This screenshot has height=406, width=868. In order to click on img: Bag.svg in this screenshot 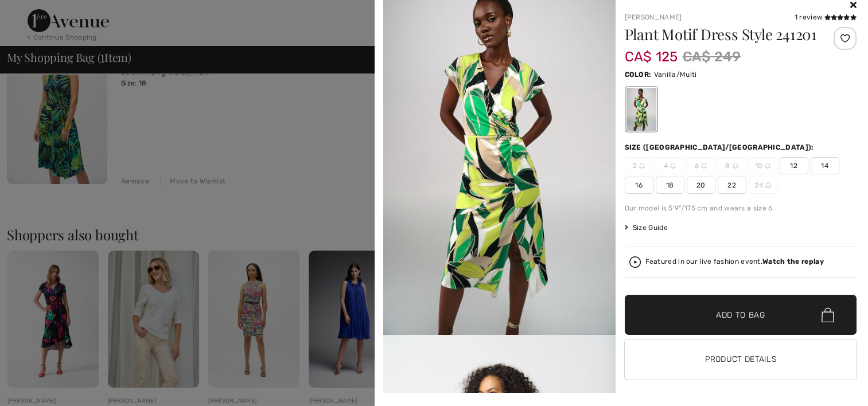, I will do `click(827, 315)`.